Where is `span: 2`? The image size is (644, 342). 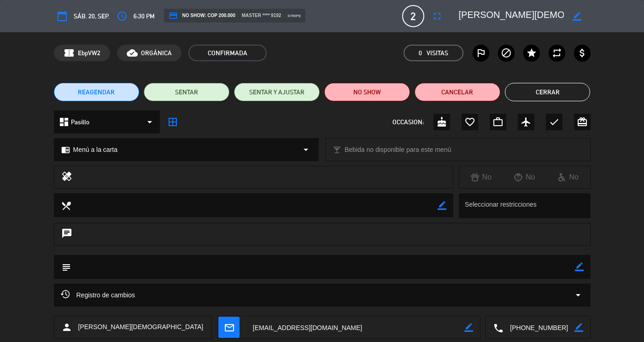
span: 2 is located at coordinates (413, 16).